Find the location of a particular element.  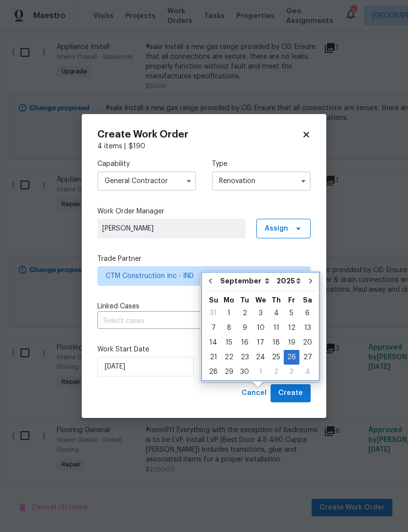

div: Sun Sep 14 2025 is located at coordinates (213, 343).